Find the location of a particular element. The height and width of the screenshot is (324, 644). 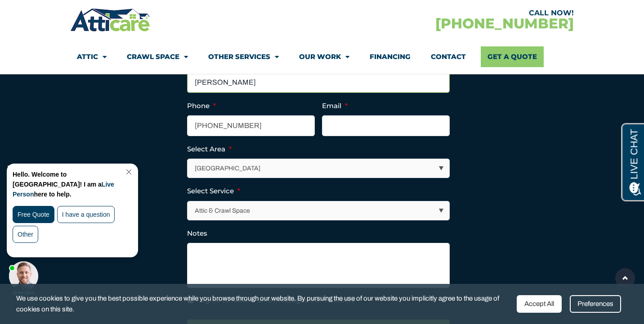

label: Notes is located at coordinates (197, 234).